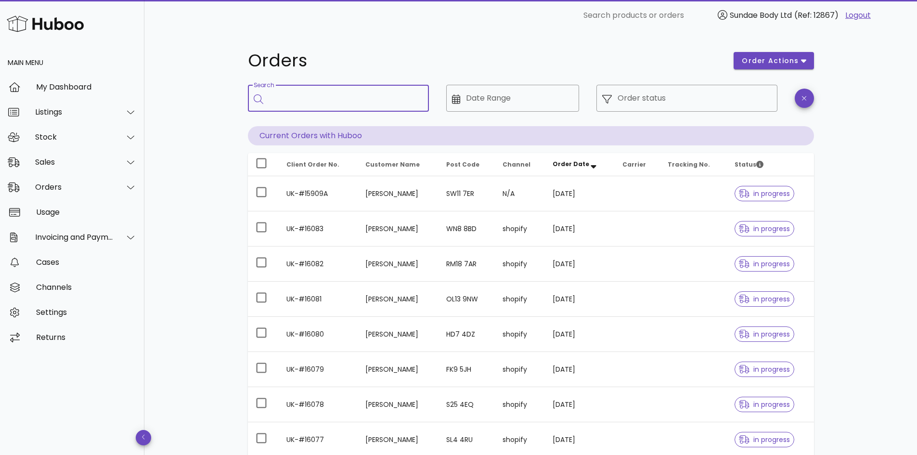  I want to click on div: Settings, so click(86, 312).